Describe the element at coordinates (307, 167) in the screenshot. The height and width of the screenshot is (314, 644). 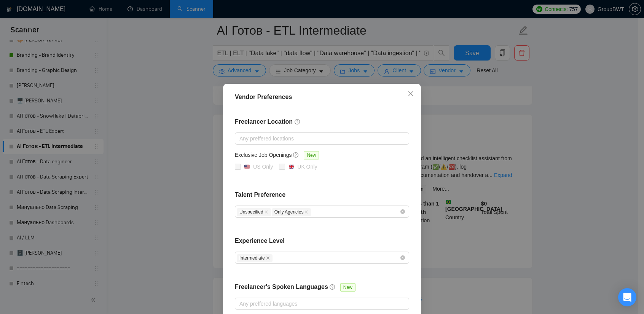
I see `div: UK Only` at that location.